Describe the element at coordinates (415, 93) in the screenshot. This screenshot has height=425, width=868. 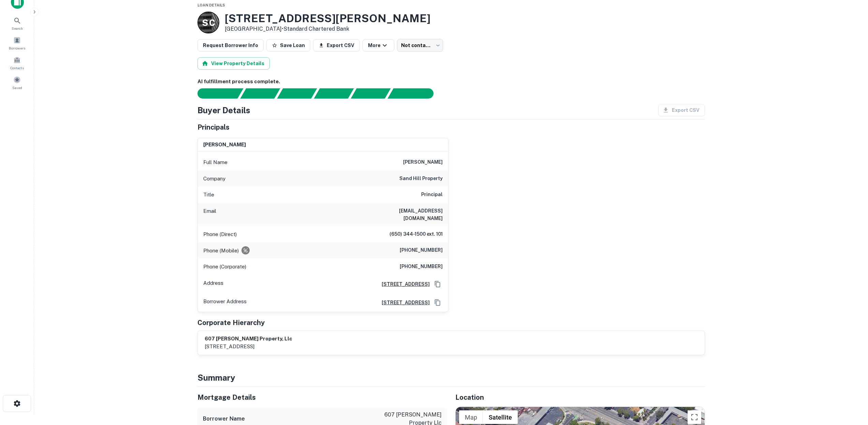
I see `div: AI fulfillment process complete.` at that location.